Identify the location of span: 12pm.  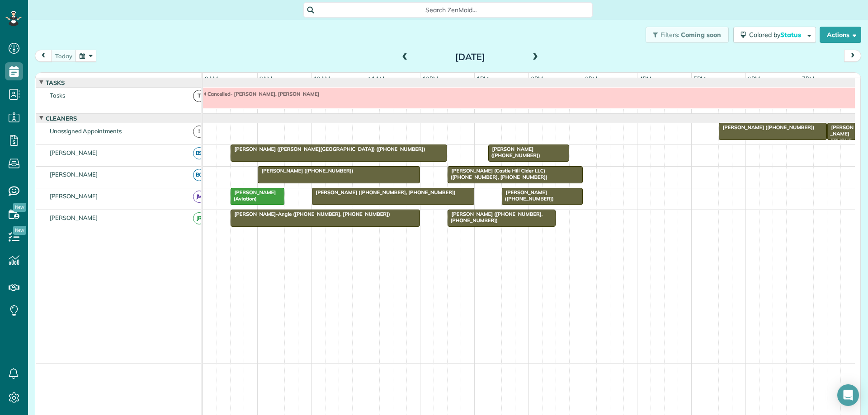
(430, 79).